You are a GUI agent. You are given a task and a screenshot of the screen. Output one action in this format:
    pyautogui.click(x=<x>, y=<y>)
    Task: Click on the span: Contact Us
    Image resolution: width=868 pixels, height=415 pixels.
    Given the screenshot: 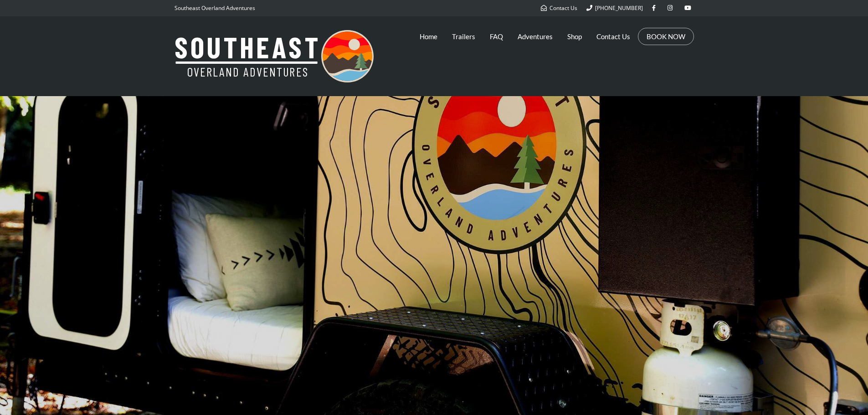 What is the action you would take?
    pyautogui.click(x=563, y=8)
    